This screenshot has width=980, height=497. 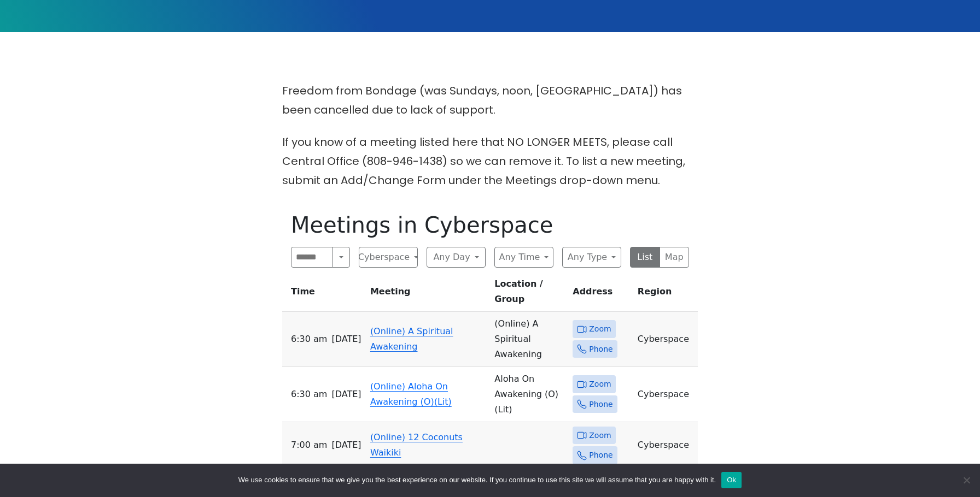 I want to click on button: Any Type, so click(x=591, y=257).